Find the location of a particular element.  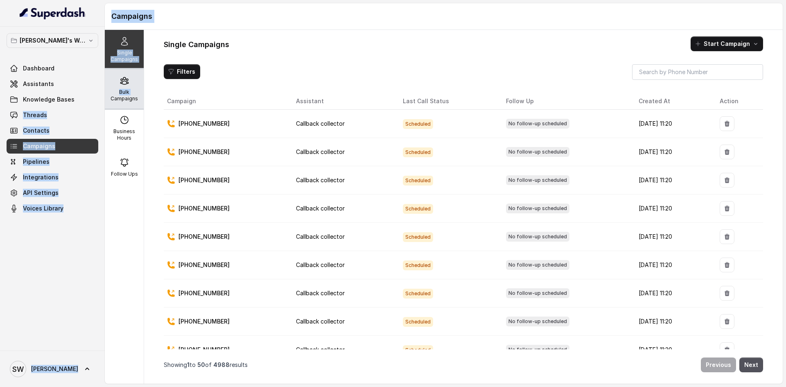

span: 1 is located at coordinates (188, 364).